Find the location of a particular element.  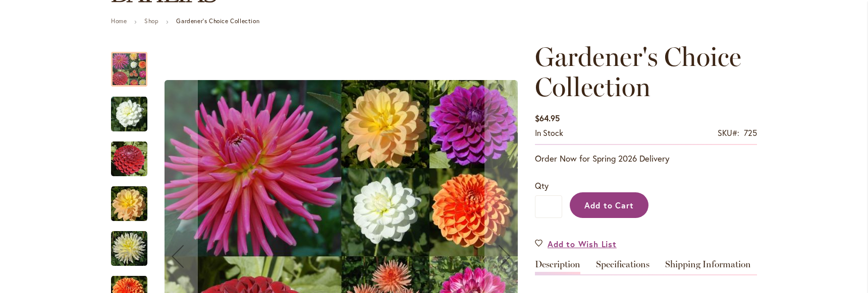

a: Add to Wish List is located at coordinates (576, 244).